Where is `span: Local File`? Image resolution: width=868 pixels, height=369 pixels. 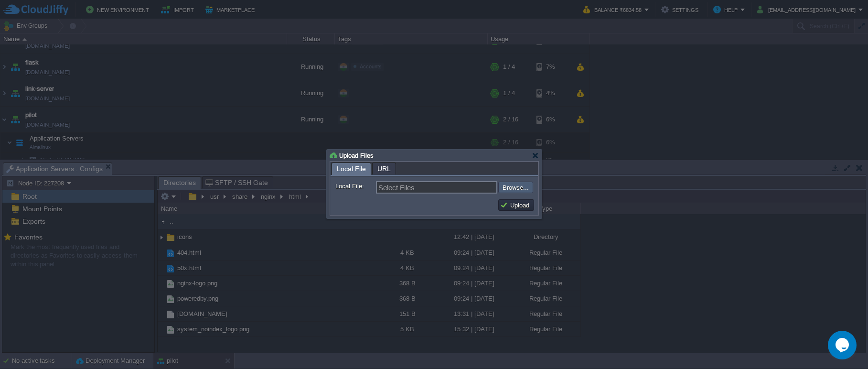 span: Local File is located at coordinates (351, 168).